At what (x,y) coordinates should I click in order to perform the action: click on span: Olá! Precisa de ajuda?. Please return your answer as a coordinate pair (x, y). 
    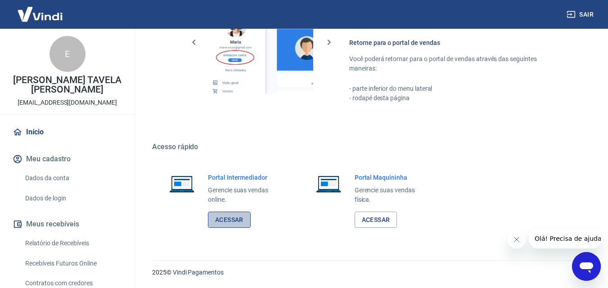
    Looking at the image, I should click on (41, 10).